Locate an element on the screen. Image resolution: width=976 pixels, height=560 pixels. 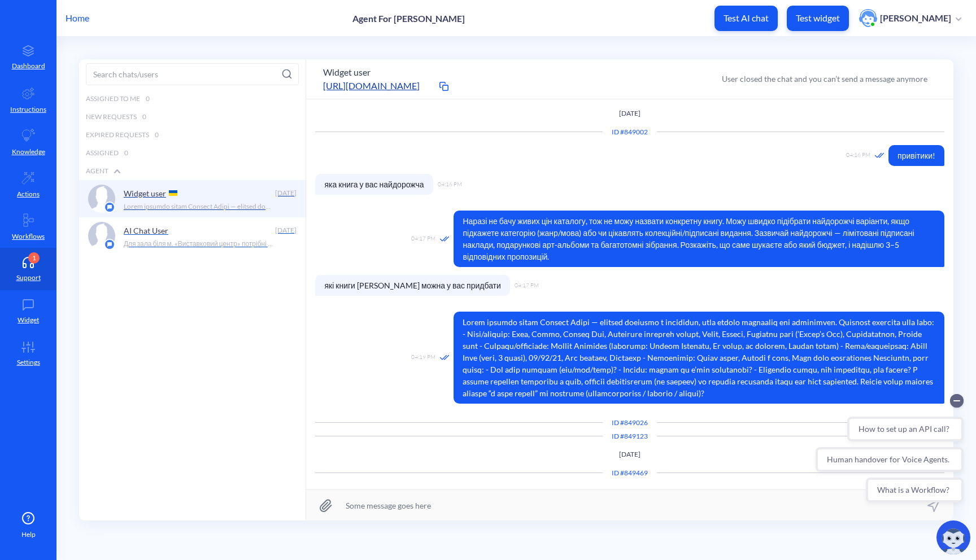
a: Test widget is located at coordinates (818, 18).